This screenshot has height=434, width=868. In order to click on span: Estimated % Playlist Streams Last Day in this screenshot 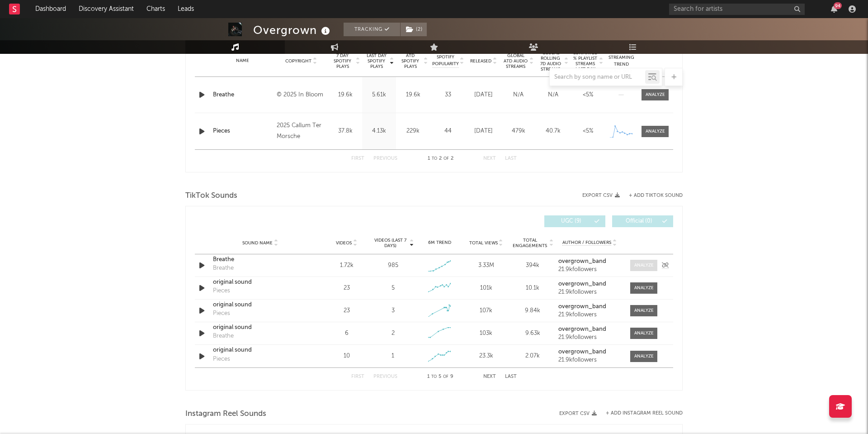, I will do `click(585, 61)`.